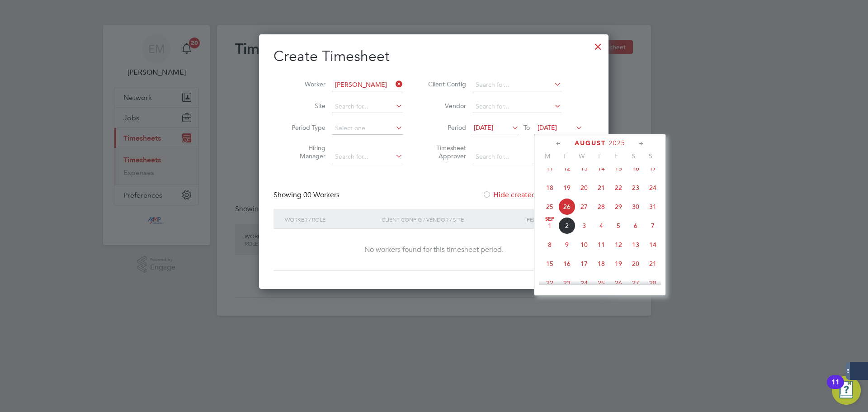 Image resolution: width=868 pixels, height=412 pixels. I want to click on label: Period Type, so click(305, 128).